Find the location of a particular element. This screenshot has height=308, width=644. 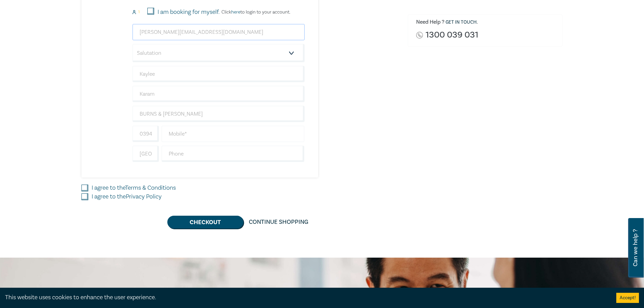

p: Click to login to your account. is located at coordinates (254, 12).